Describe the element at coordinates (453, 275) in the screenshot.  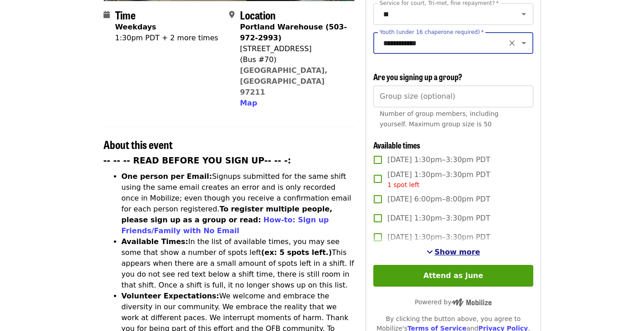
I see `button: Attend as June` at that location.